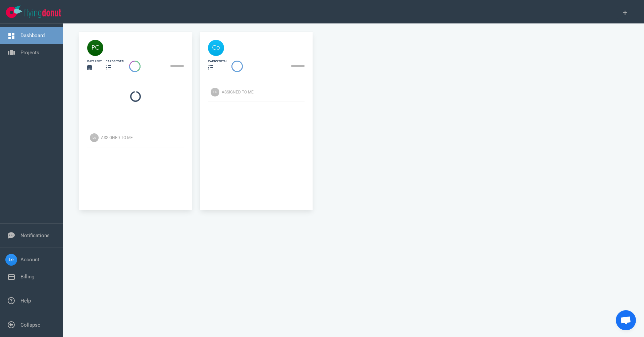 Image resolution: width=644 pixels, height=337 pixels. What do you see at coordinates (26, 301) in the screenshot?
I see `a: Help` at bounding box center [26, 301].